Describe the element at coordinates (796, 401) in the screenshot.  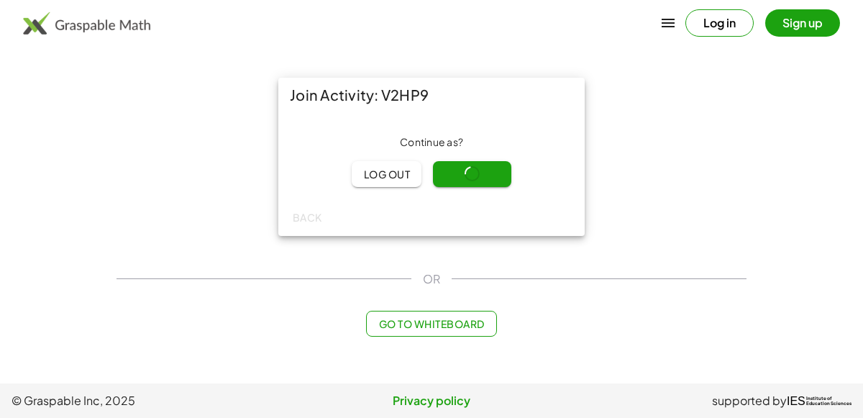
I see `span: IES` at that location.